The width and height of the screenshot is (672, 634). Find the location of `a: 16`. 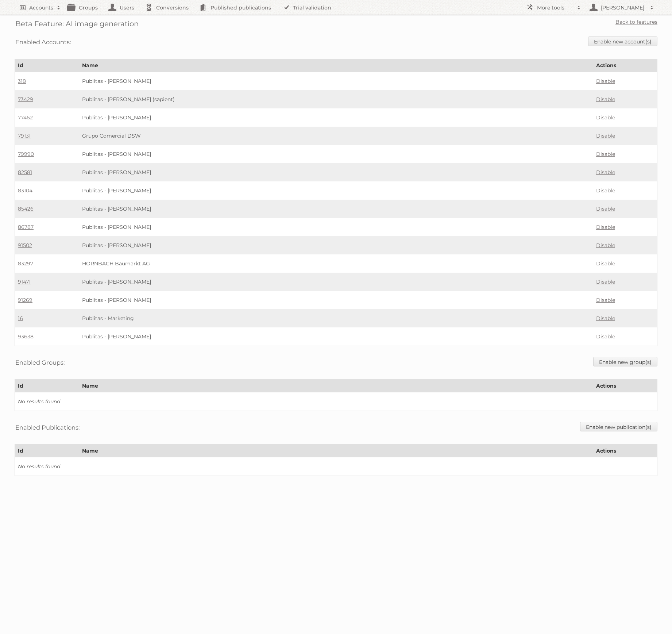

a: 16 is located at coordinates (21, 318).